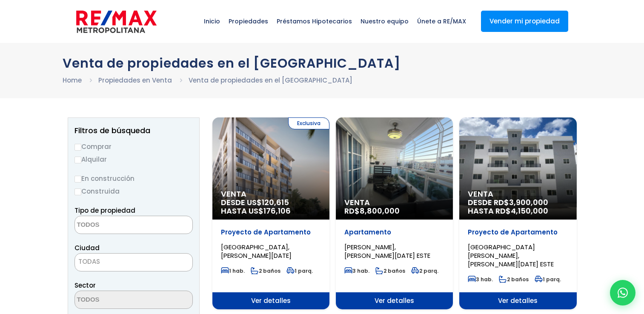 The width and height of the screenshot is (644, 314). I want to click on span: 3,900,000, so click(528, 202).